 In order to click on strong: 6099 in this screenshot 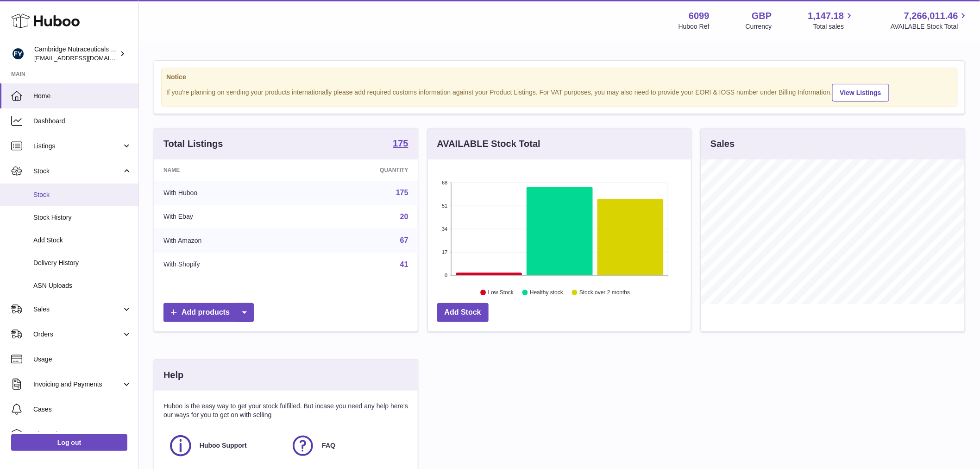, I will do `click(699, 16)`.